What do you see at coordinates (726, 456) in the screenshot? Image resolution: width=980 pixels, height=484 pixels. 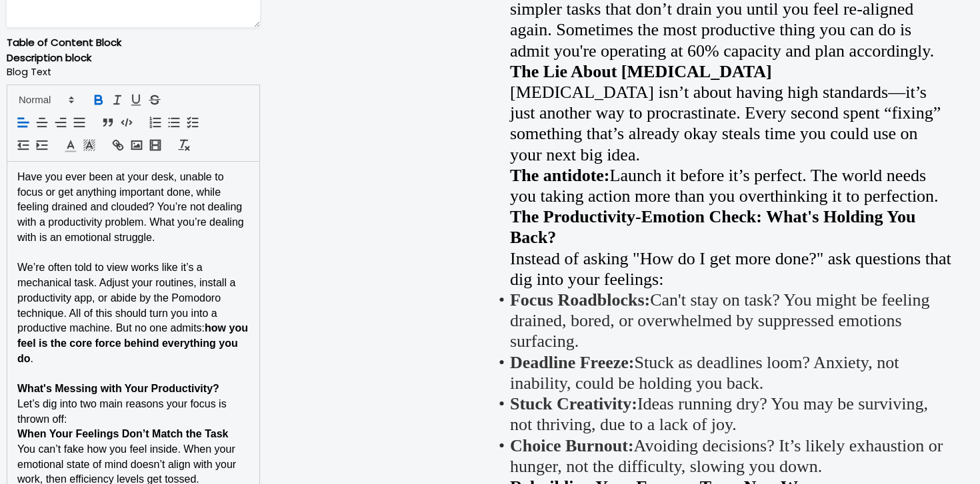 I see `span: Avoiding decisions? It’s likely exhaustion or hunger, not the difficulty, slowing you down.` at bounding box center [726, 456].